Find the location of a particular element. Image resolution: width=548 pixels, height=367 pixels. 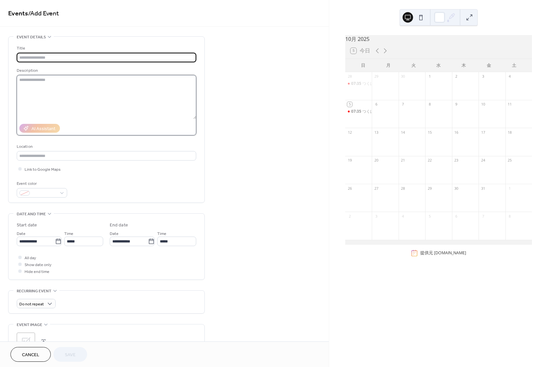

div: 31 is located at coordinates (483, 188).